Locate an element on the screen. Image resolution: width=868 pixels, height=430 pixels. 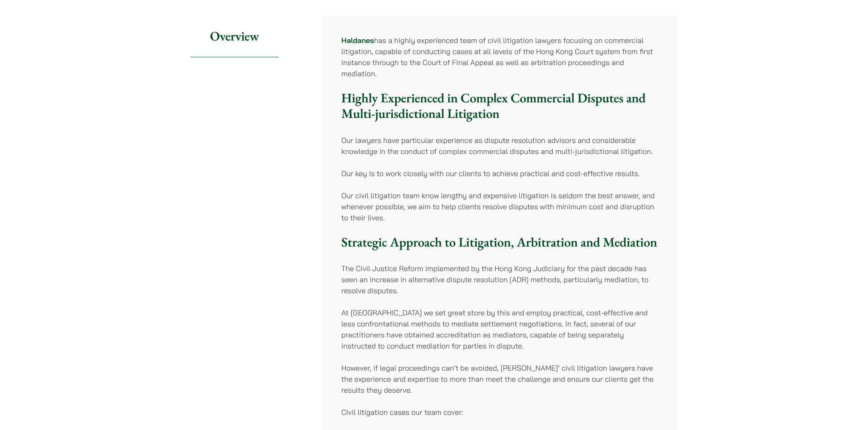
p: Civil litigation cases our team cover: is located at coordinates (499, 412).